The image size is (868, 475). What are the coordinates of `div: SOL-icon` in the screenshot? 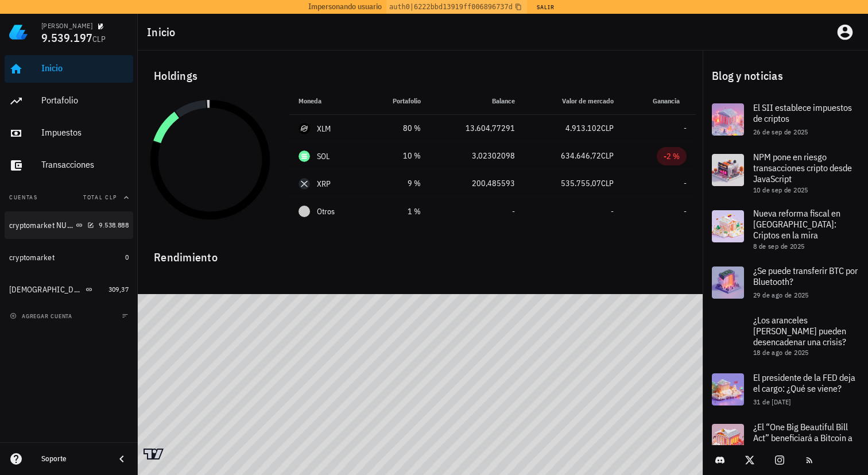 It's located at (305, 157).